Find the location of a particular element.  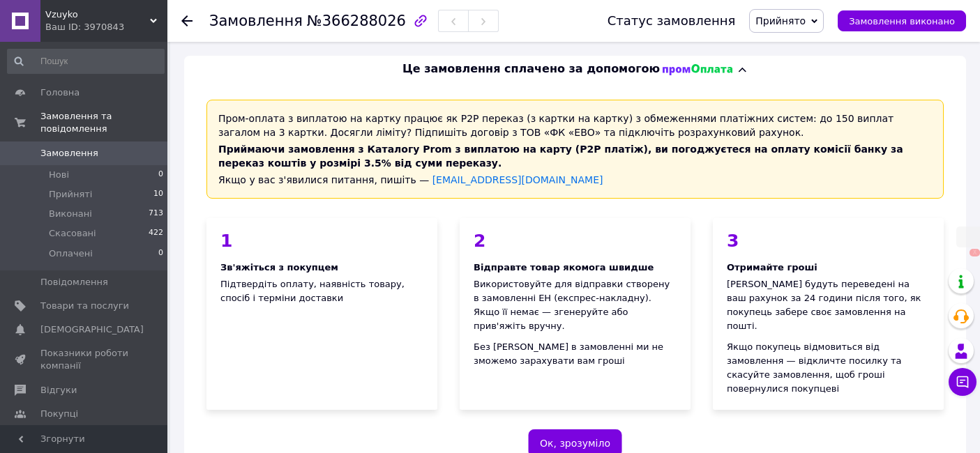

span: Нові is located at coordinates (59, 175).